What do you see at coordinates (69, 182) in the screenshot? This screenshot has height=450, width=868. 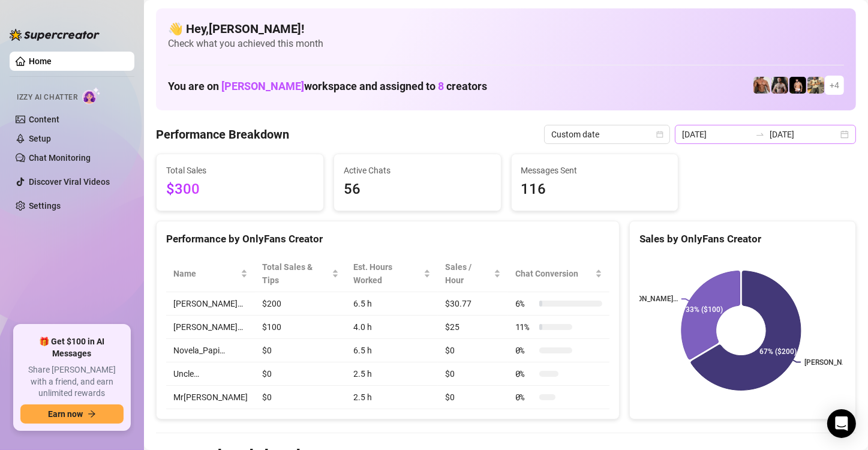 I see `a: Discover Viral Videos` at bounding box center [69, 182].